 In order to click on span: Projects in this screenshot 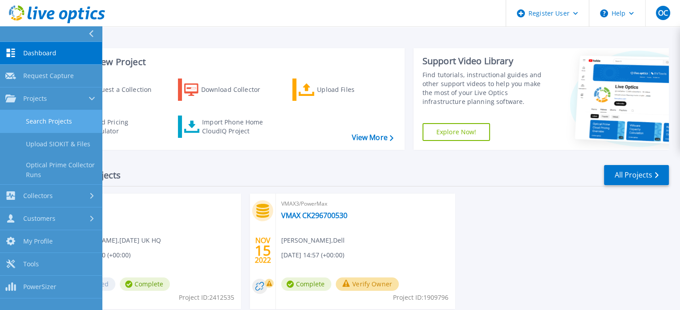, I will do `click(35, 99)`.